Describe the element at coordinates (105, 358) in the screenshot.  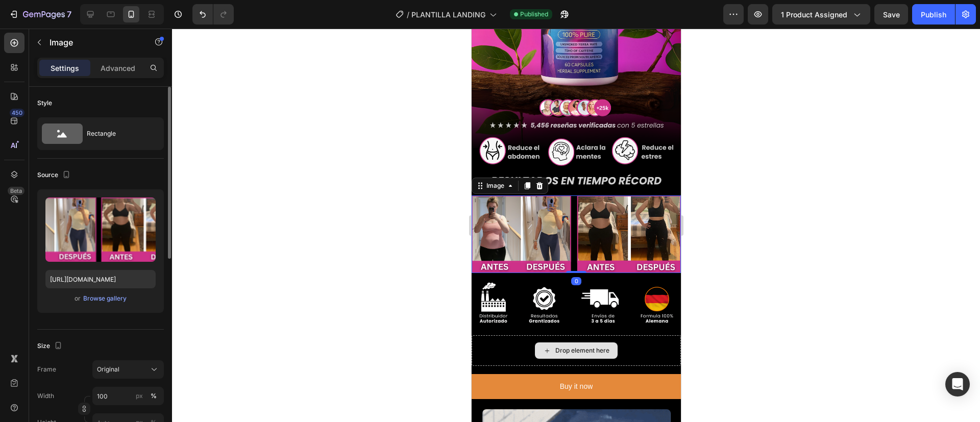
I see `div: Buy it now` at that location.